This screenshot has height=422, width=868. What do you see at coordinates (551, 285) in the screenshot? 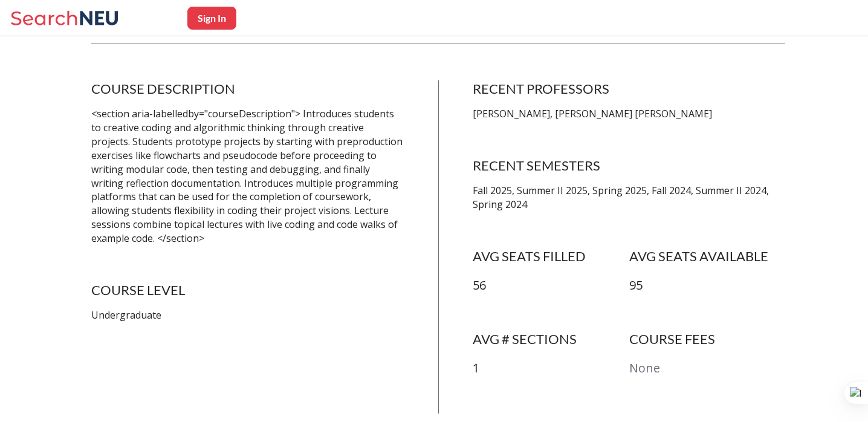
I see `p: 56` at bounding box center [551, 285].